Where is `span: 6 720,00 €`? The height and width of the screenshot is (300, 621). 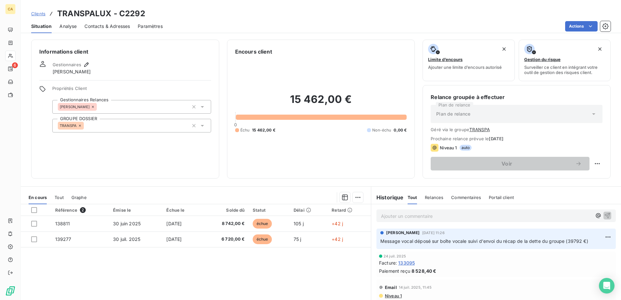
span: 6 720,00 € is located at coordinates (225, 239).